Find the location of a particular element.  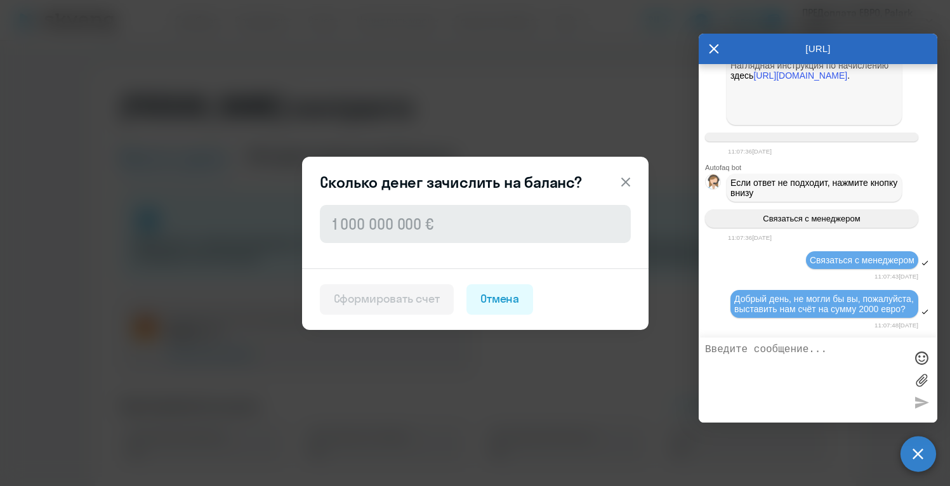

span: Если ответ не подходит, нажмите кнопку внизу is located at coordinates (815, 188).